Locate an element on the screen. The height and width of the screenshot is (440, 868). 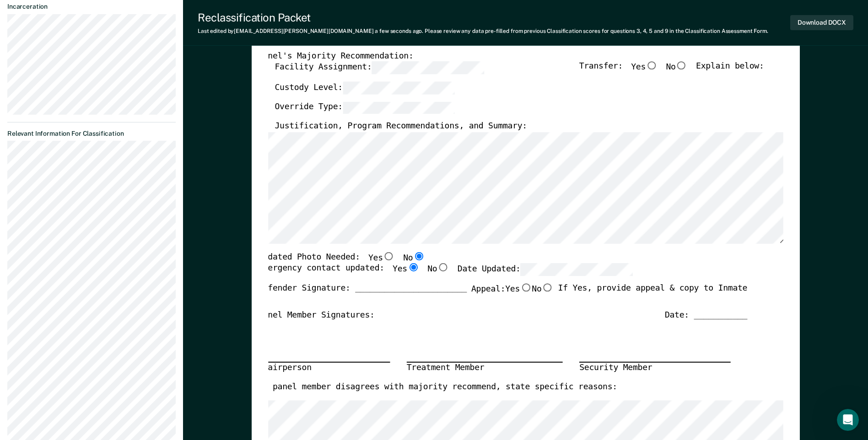
dt: Relevant Information For Classification is located at coordinates (92, 133).